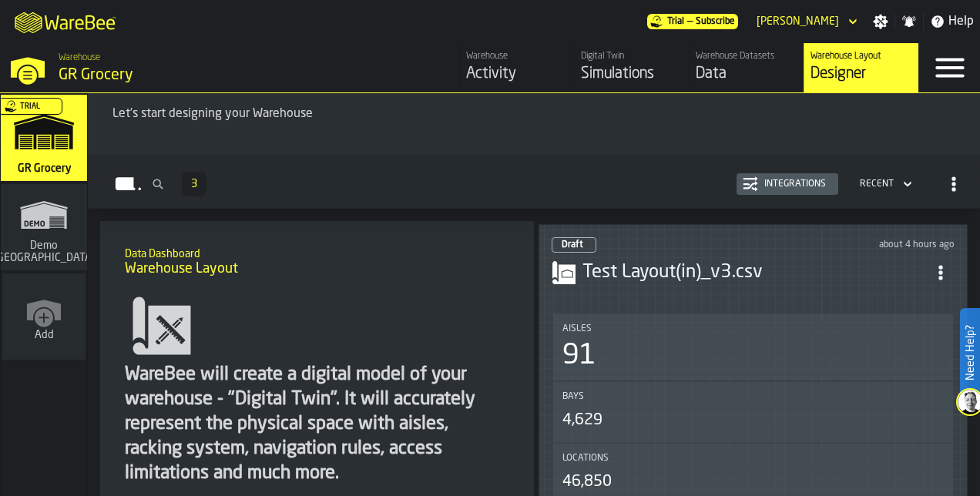 The image size is (980, 496). What do you see at coordinates (795, 184) in the screenshot?
I see `div: Integrations` at bounding box center [795, 184].